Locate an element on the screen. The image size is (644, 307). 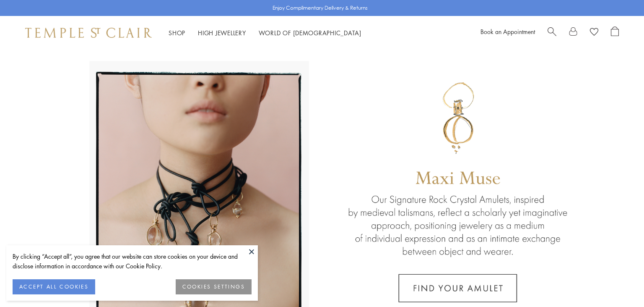
a: High JewelleryHigh Jewellery is located at coordinates (222, 33).